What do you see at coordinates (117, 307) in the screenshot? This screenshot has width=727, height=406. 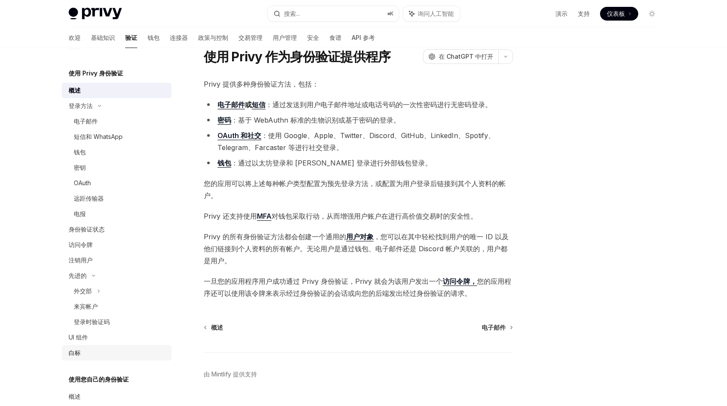 I see `a: 来宾帐户` at bounding box center [117, 307].